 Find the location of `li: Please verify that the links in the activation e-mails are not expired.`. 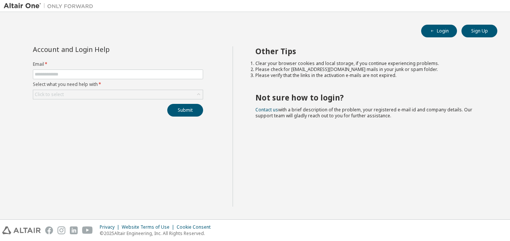

li: Please verify that the links in the activation e-mails are not expired. is located at coordinates (370, 75).